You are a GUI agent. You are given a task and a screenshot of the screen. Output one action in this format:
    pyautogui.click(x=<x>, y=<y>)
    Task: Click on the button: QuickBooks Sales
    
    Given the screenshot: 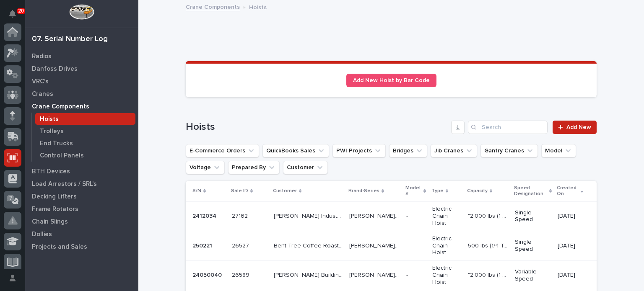 What is the action you would take?
    pyautogui.click(x=296, y=151)
    